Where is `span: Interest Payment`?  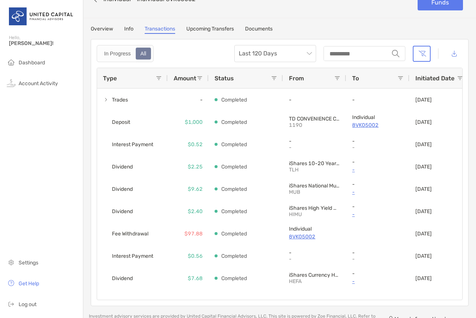 span: Interest Payment is located at coordinates (132, 144).